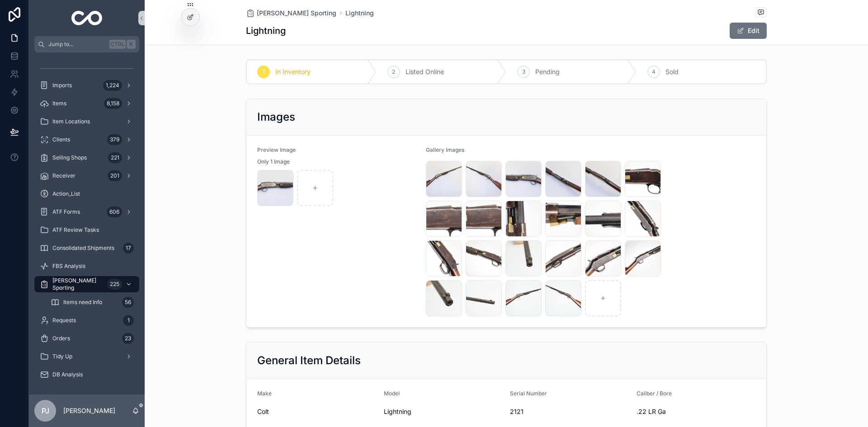 The height and width of the screenshot is (427, 868). I want to click on button: Edit, so click(748, 30).